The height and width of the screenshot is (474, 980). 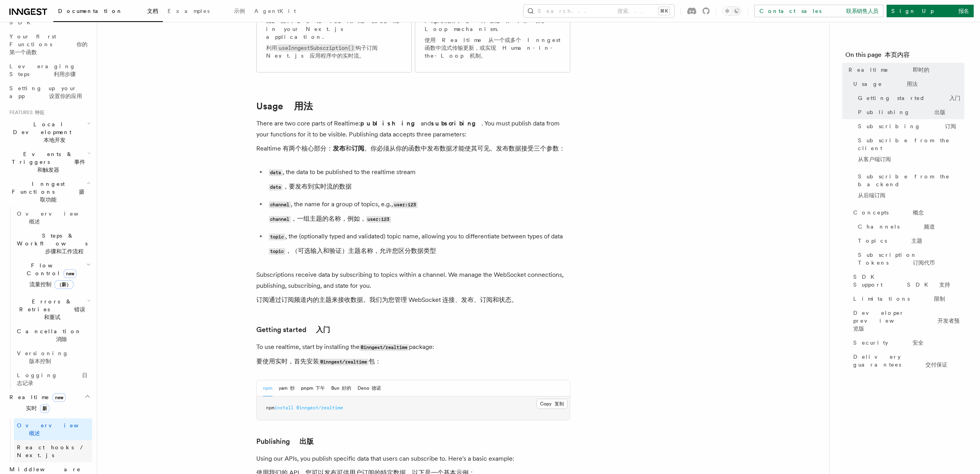 What do you see at coordinates (664, 11) in the screenshot?
I see `kbd: ⌘K` at bounding box center [664, 11].